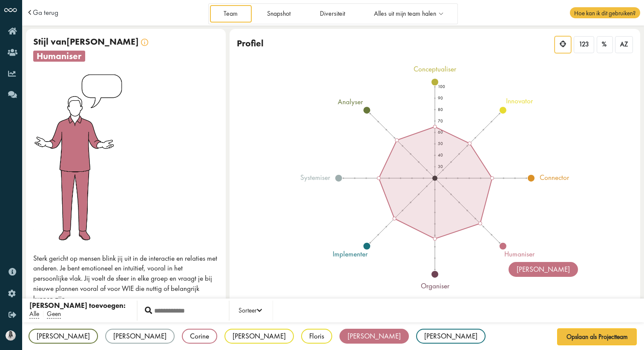 The image size is (644, 350). I want to click on tspan: humaniser, so click(520, 254).